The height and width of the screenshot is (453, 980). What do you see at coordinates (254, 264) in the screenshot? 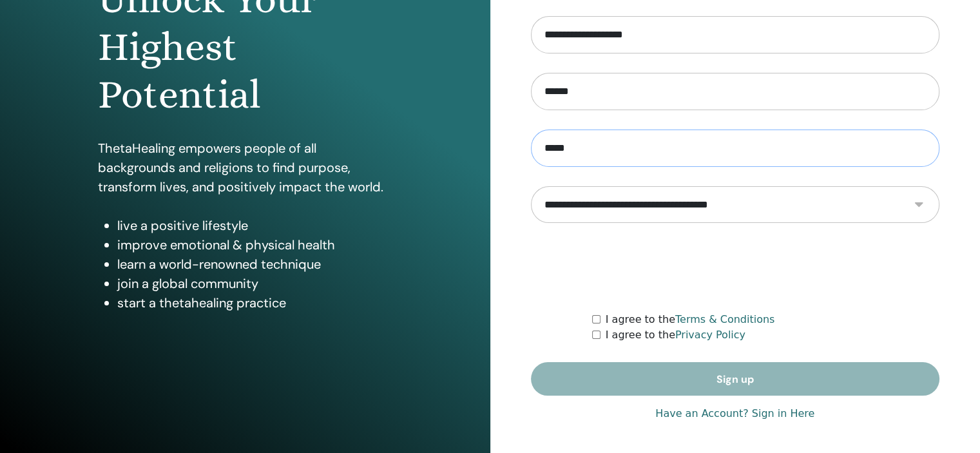
I see `li: learn a world-renowned technique` at bounding box center [254, 264].